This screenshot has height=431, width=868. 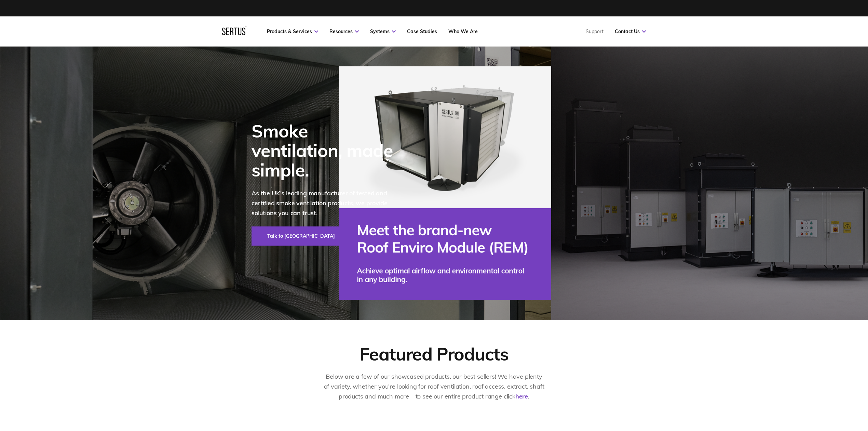 I want to click on a: Case Studies, so click(x=422, y=32).